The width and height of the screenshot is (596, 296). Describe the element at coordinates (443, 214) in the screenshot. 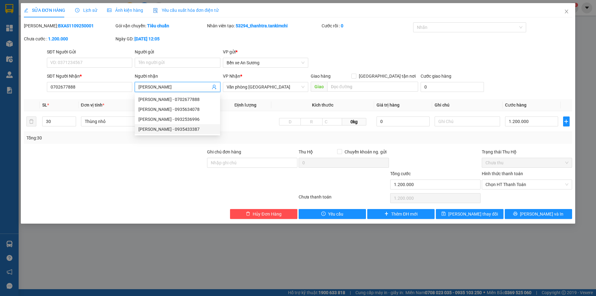

I see `span: save` at that location.